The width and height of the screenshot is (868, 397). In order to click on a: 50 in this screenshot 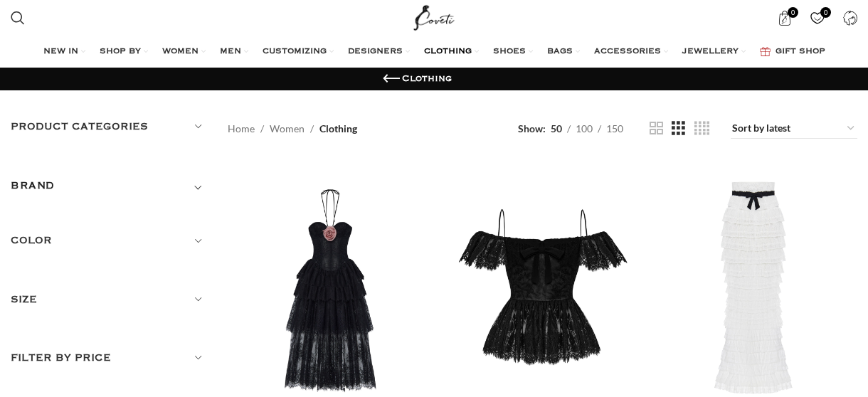, I will do `click(556, 129)`.